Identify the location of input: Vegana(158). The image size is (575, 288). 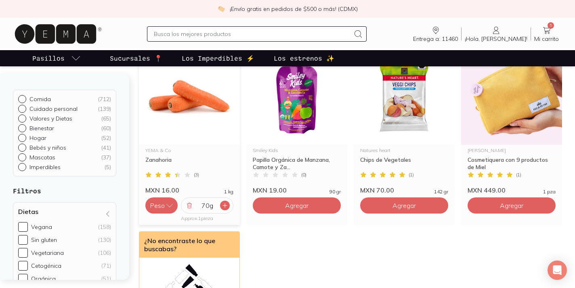
(23, 227).